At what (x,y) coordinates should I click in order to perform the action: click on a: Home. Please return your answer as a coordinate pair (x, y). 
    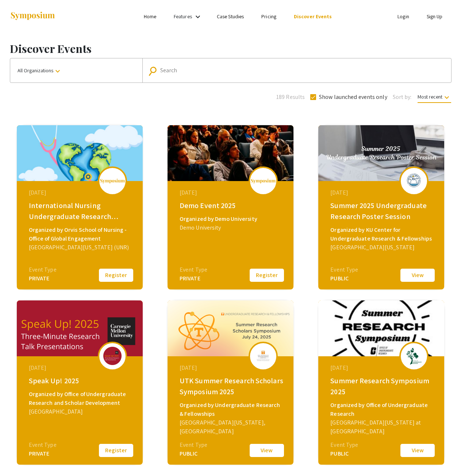
    Looking at the image, I should click on (150, 16).